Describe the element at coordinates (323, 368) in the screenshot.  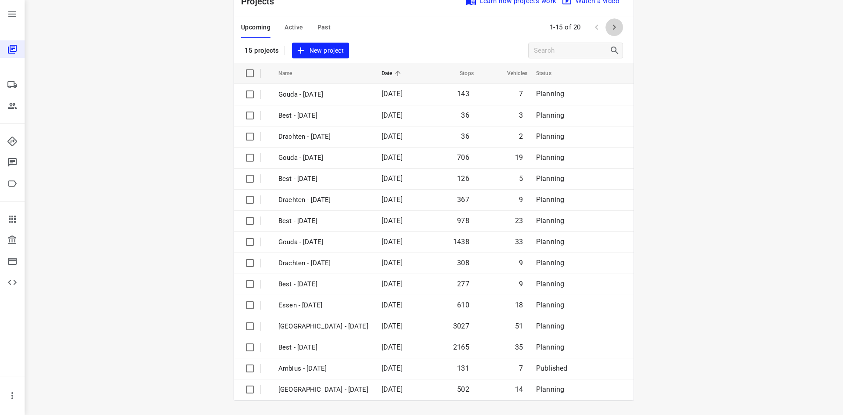
I see `p: Ambius - Monday` at that location.